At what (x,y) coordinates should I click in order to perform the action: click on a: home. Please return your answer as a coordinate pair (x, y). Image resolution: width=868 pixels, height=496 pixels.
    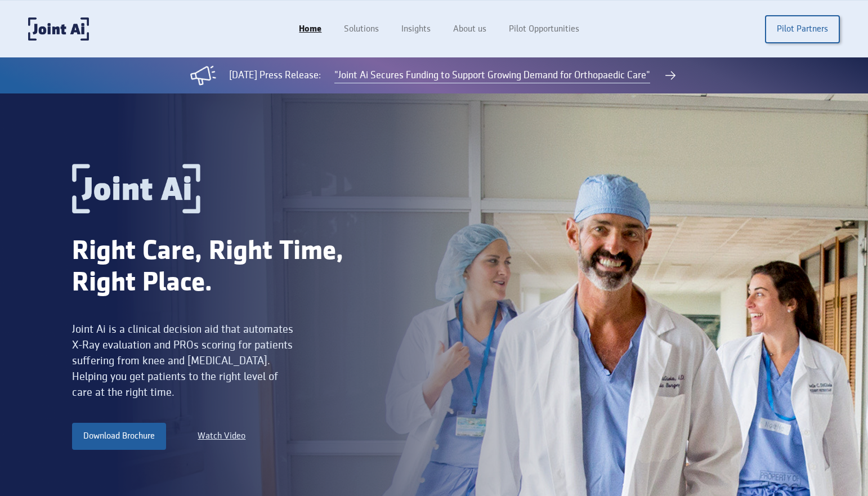
    Looking at the image, I should click on (58, 29).